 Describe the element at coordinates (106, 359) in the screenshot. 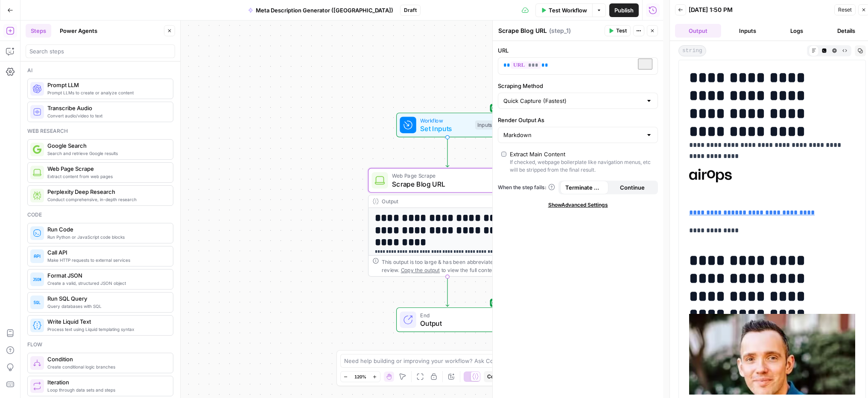

I see `span: Condition` at that location.